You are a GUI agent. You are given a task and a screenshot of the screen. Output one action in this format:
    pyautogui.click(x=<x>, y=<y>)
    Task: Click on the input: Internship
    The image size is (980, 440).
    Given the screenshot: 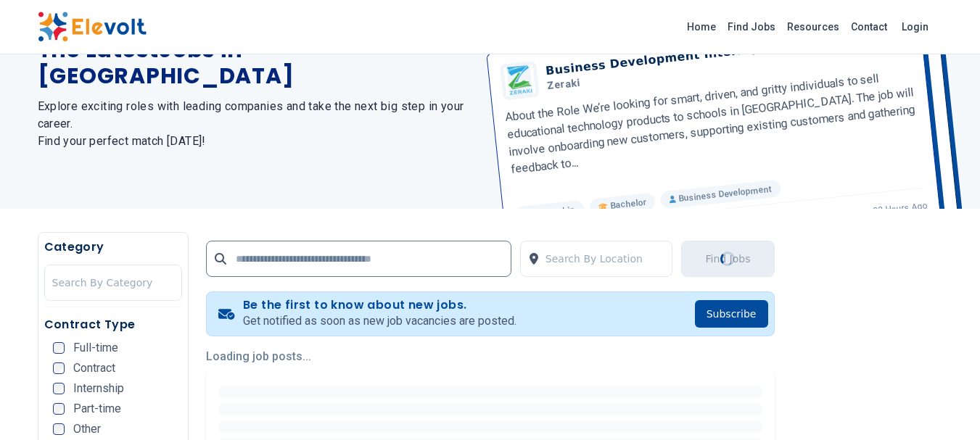 What is the action you would take?
    pyautogui.click(x=59, y=388)
    